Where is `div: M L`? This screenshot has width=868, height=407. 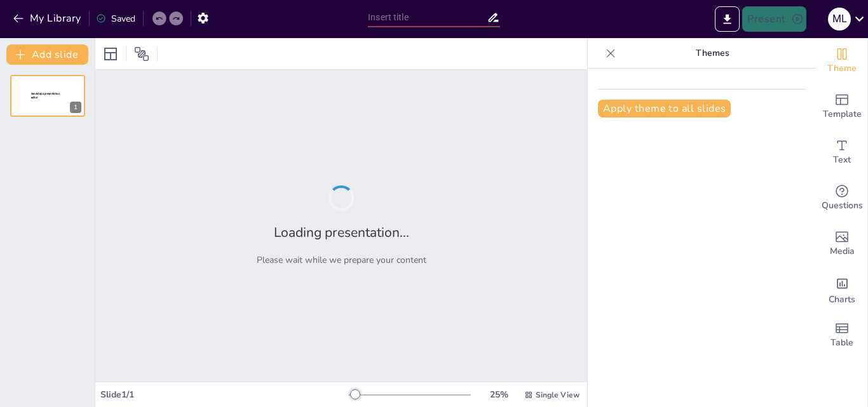
div: M L is located at coordinates (840, 19).